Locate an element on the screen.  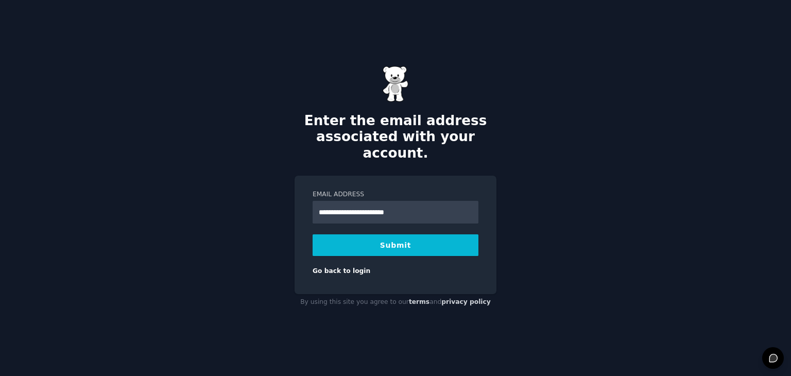
img: Gummy Bear is located at coordinates (395, 84).